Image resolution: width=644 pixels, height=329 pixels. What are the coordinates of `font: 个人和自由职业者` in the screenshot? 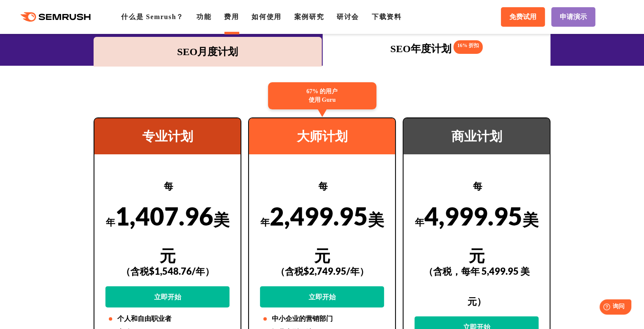 It's located at (145, 318).